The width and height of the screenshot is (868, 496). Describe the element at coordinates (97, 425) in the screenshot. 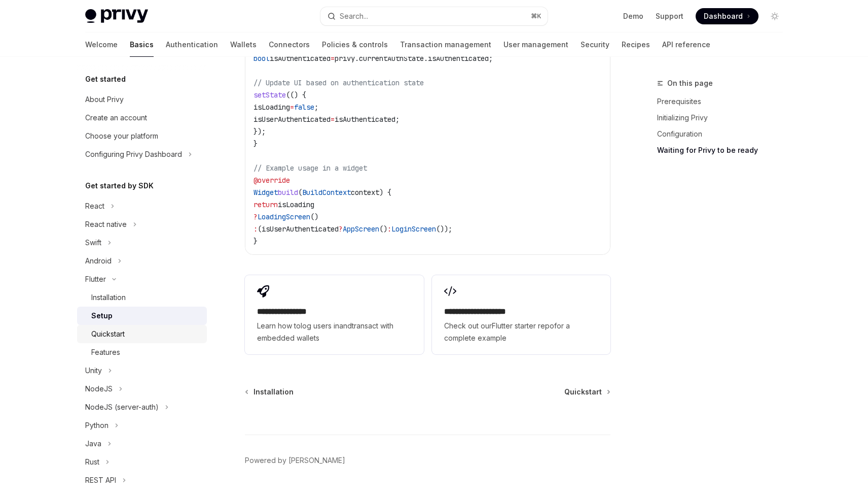

I see `div: Python` at that location.